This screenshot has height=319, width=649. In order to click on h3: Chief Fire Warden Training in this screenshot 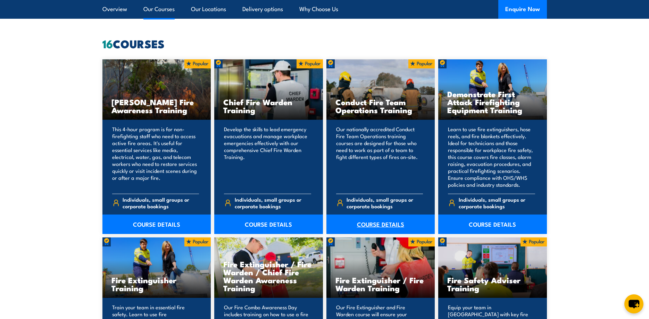, I will do `click(268, 106)`.